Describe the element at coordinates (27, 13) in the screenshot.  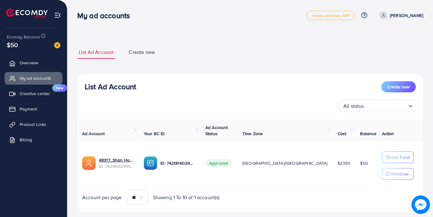
I see `a: logo` at that location.